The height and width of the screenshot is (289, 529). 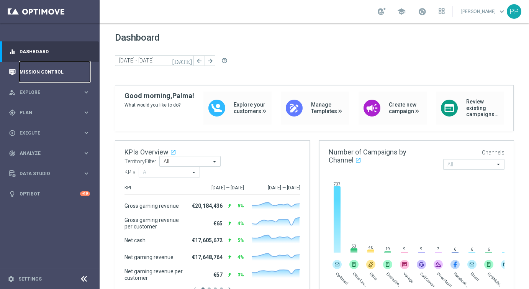 What do you see at coordinates (49, 194) in the screenshot?
I see `div: Optibot` at bounding box center [49, 194].